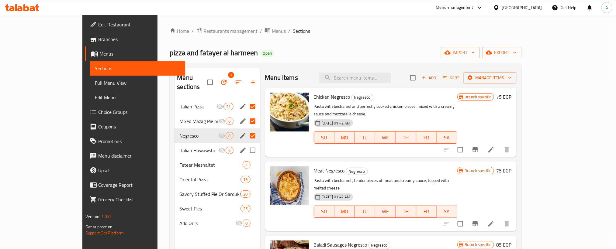 The height and width of the screenshot is (249, 616). I want to click on a: Restaurants management, so click(227, 31).